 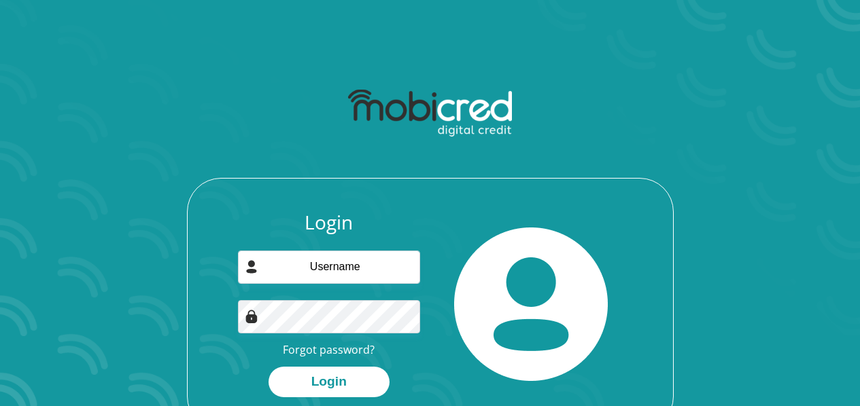 What do you see at coordinates (252, 267) in the screenshot?
I see `img: user-icon image` at bounding box center [252, 267].